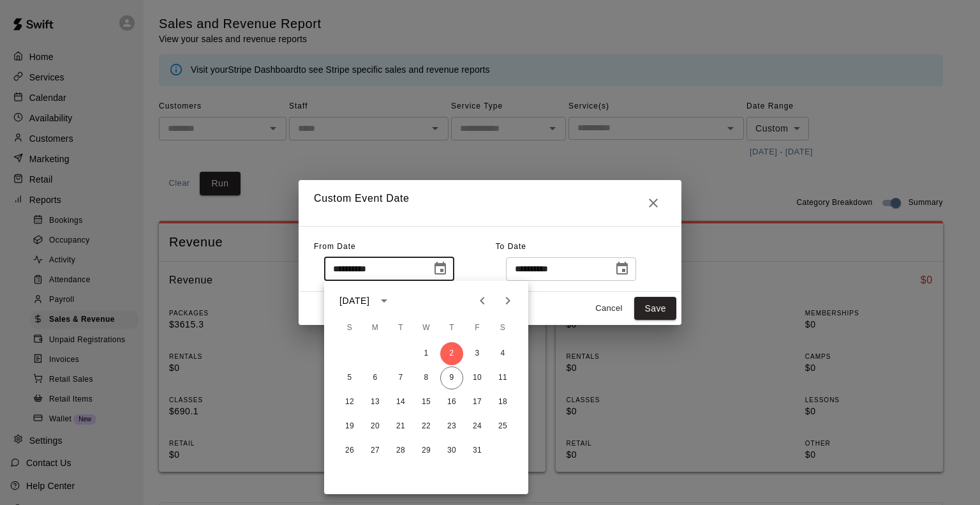 The width and height of the screenshot is (980, 505). What do you see at coordinates (375, 426) in the screenshot?
I see `button: 20` at bounding box center [375, 426].